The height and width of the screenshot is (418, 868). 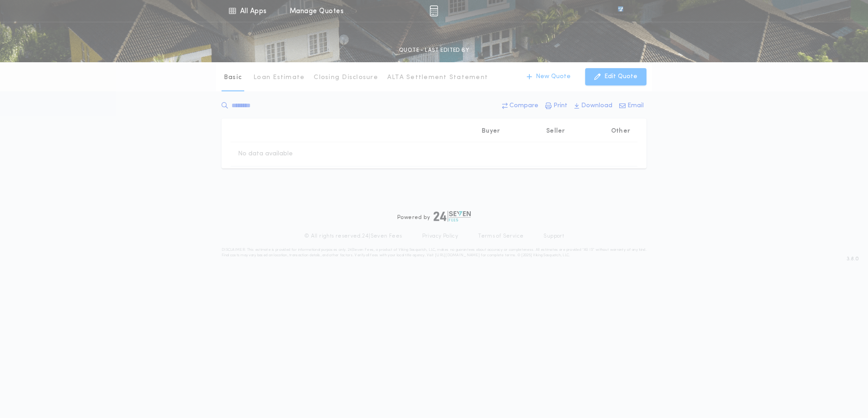 I want to click on img: logo, so click(x=452, y=216).